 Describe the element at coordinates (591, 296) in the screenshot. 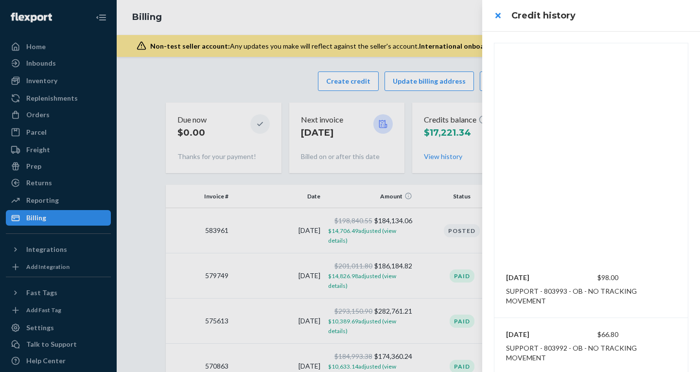

I see `div: support - 803993 - ob - no tracking movement` at that location.